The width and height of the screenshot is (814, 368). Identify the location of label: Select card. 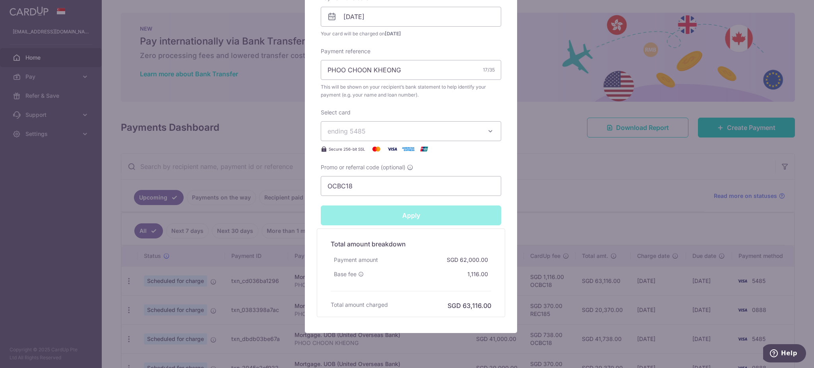
(335, 112).